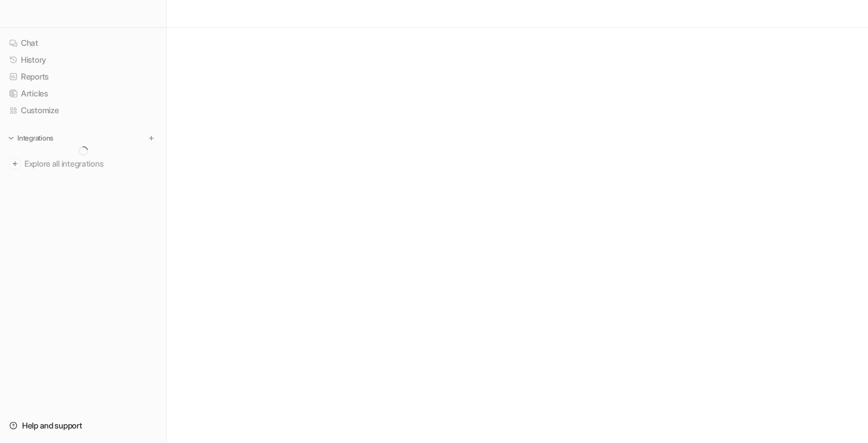 This screenshot has height=443, width=868. What do you see at coordinates (83, 60) in the screenshot?
I see `a: History` at bounding box center [83, 60].